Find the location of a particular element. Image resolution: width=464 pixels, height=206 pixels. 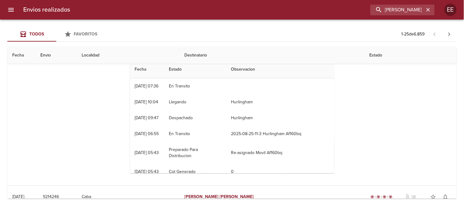

div: EE is located at coordinates (450, 10).